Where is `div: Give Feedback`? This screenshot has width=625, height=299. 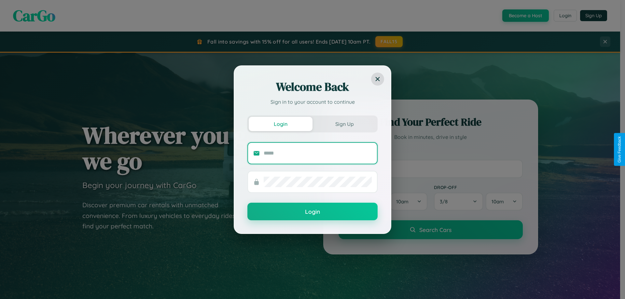 div: Give Feedback is located at coordinates (619, 149).